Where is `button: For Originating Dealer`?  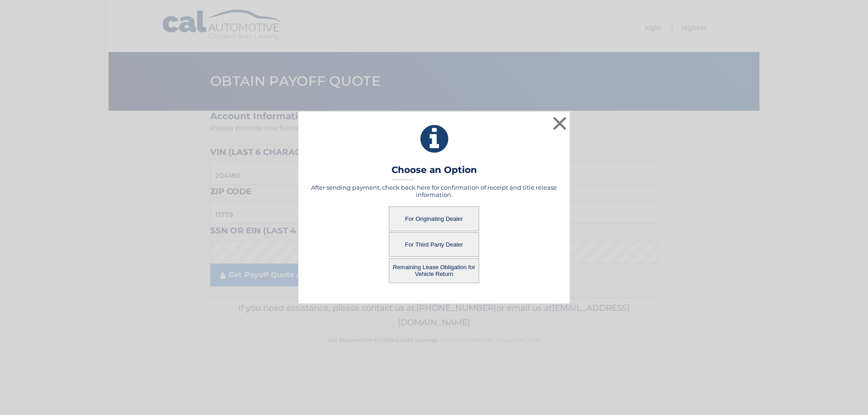
button: For Originating Dealer is located at coordinates (434, 219).